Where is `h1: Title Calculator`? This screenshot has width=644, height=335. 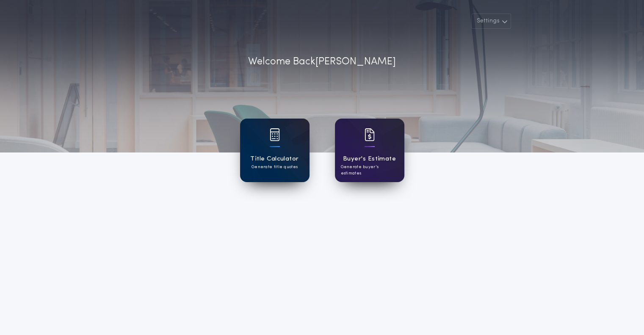 h1: Title Calculator is located at coordinates (274, 159).